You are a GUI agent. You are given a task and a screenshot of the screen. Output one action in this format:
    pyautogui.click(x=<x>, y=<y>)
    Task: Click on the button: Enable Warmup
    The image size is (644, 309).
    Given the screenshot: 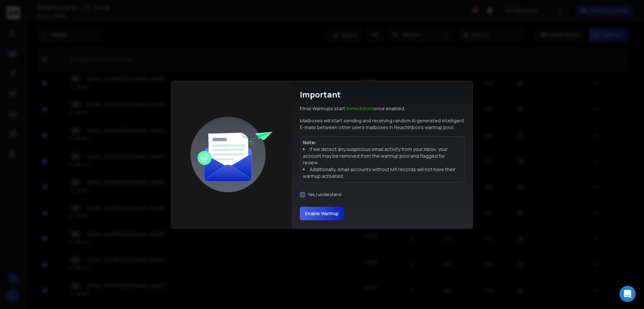 What is the action you would take?
    pyautogui.click(x=322, y=213)
    